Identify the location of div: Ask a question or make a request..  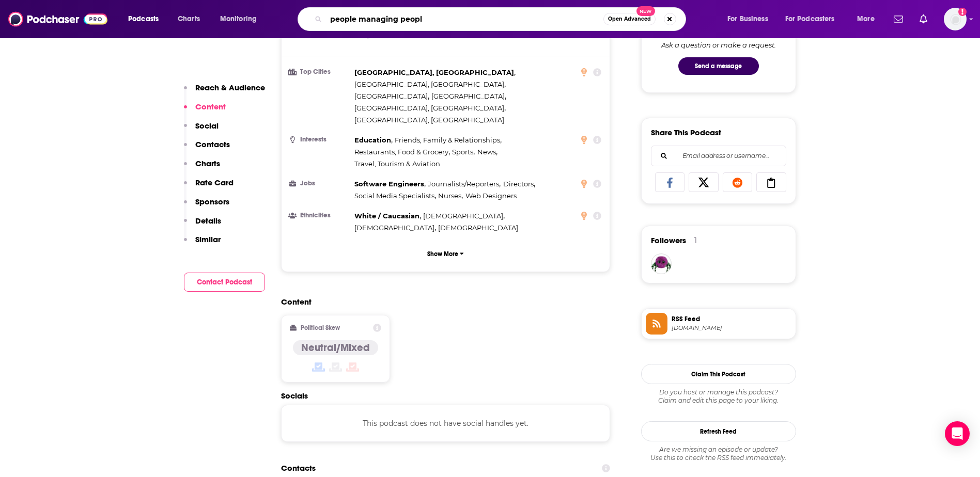
(719, 45).